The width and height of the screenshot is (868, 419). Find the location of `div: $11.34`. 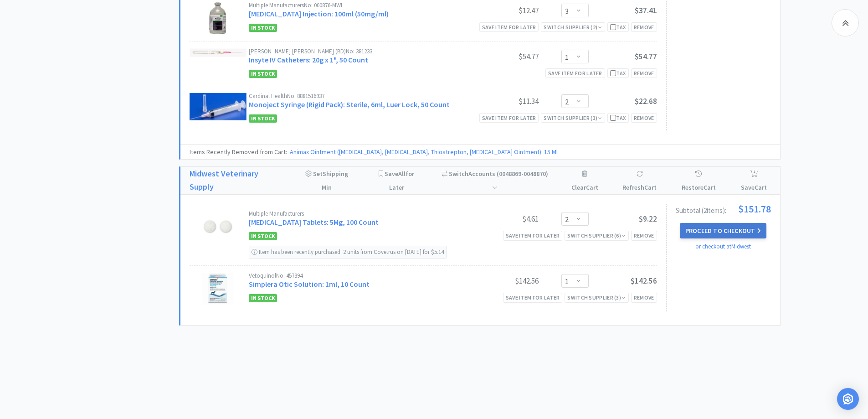

div: $11.34 is located at coordinates (504, 101).